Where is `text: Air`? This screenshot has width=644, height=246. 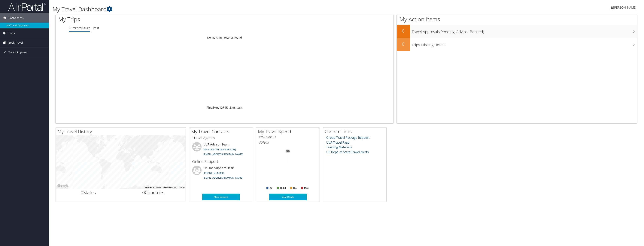
text: Air is located at coordinates (271, 188).